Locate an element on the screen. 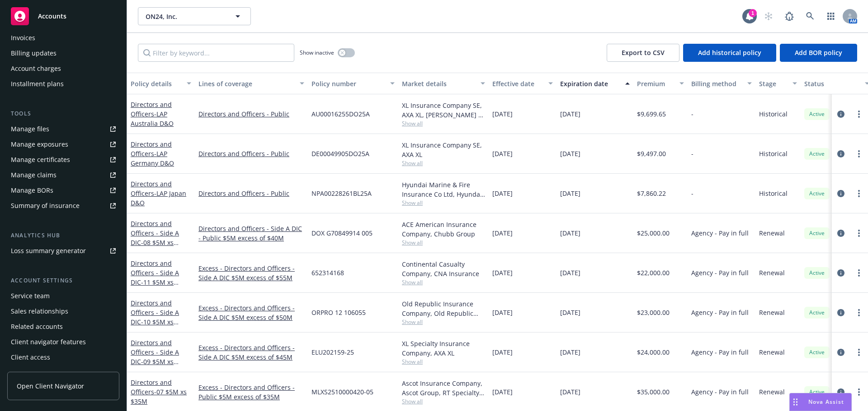 This screenshot has height=411, width=868. span: DE00049905DO25A is located at coordinates (341, 153).